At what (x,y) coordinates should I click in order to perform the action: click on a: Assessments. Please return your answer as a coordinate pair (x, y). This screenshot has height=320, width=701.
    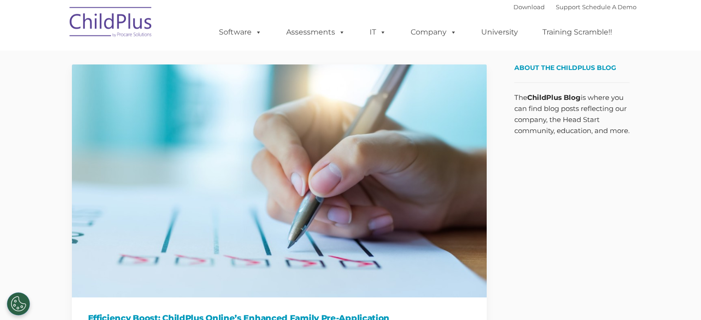
    Looking at the image, I should click on (316, 32).